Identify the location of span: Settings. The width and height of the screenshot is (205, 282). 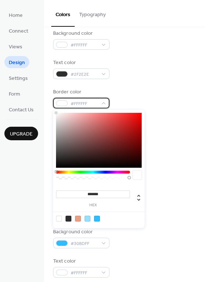
(18, 78).